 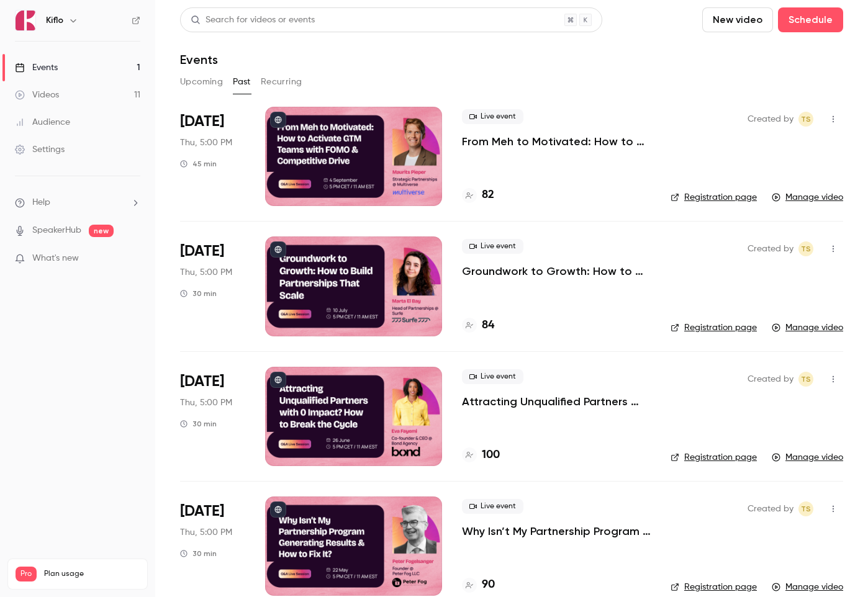 I want to click on div: Sep 4 Thu, 5:00 PM (Europe/Rome), so click(x=212, y=157).